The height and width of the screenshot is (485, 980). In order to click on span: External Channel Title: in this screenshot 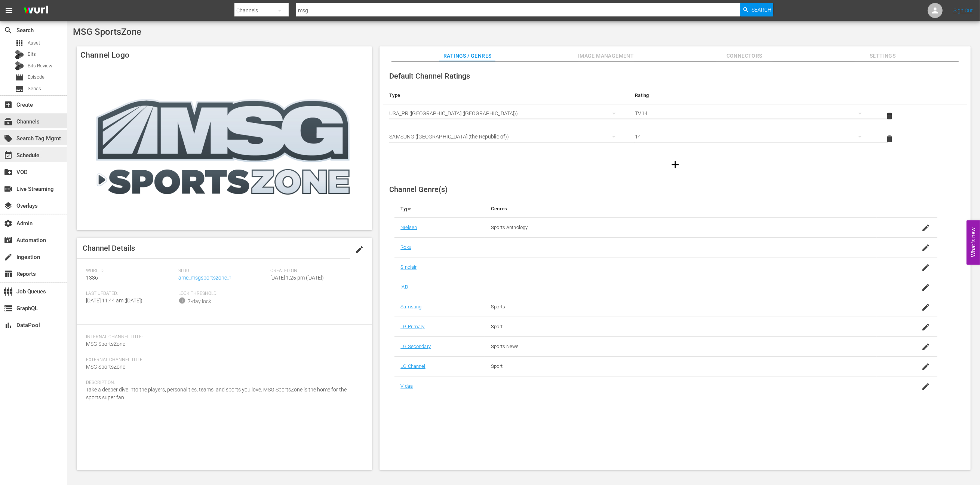, I will do `click(222, 360)`.